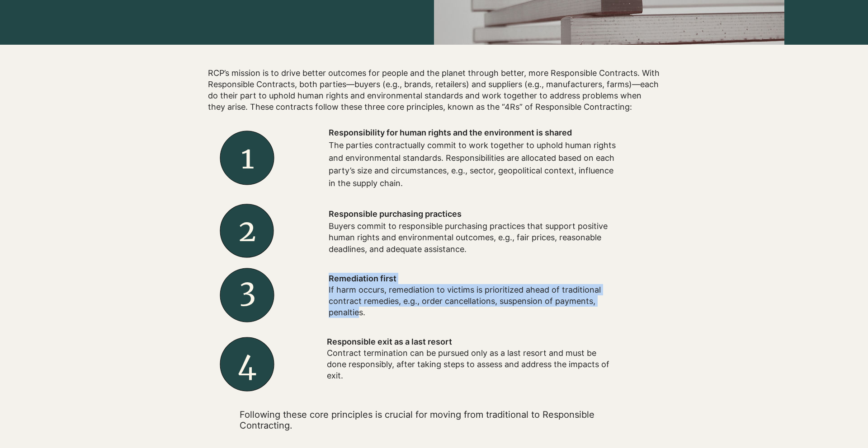  I want to click on p: If harm occurs, remediation to victims is prioritized ahead of traditional contract remedies, e.g..., so click(474, 302).